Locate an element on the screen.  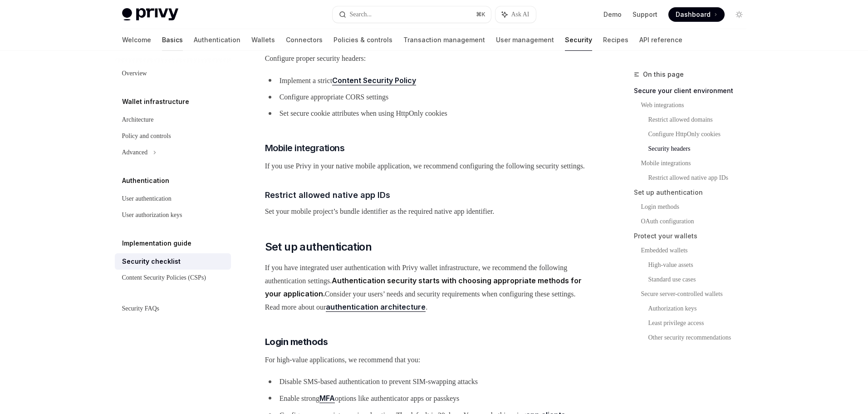
a: OAuth configuration is located at coordinates (697, 222).